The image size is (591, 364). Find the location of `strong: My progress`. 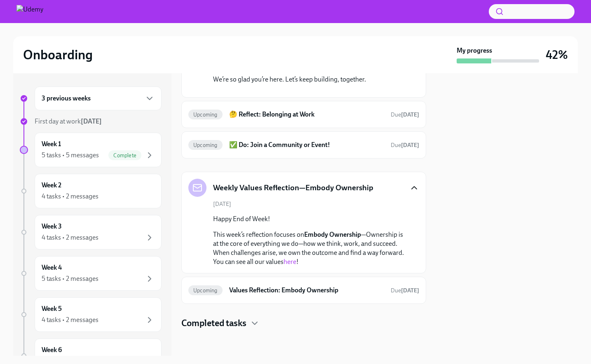

strong: My progress is located at coordinates (475, 51).